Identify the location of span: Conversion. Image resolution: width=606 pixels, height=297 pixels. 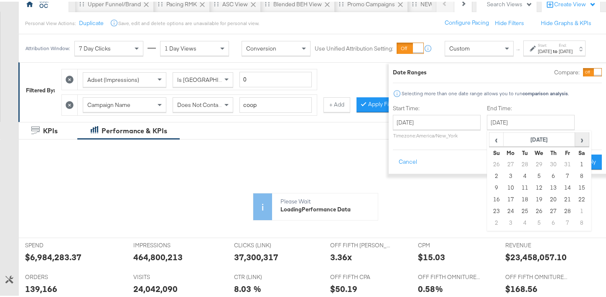
(261, 47).